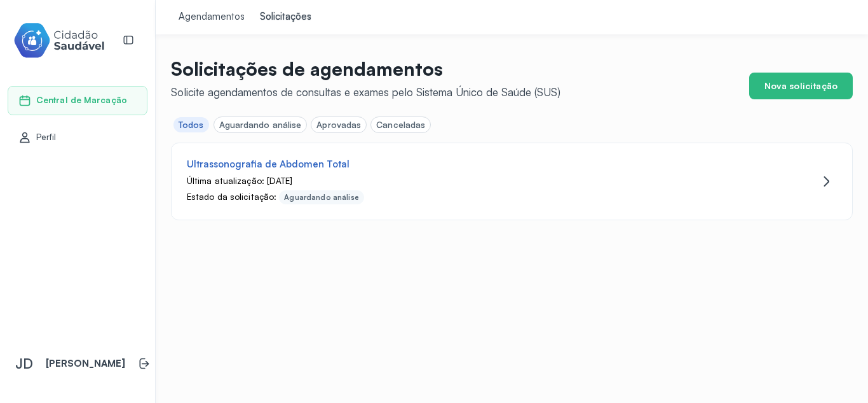 The width and height of the screenshot is (868, 403). Describe the element at coordinates (82, 100) in the screenshot. I see `span: Central de Marcação` at that location.